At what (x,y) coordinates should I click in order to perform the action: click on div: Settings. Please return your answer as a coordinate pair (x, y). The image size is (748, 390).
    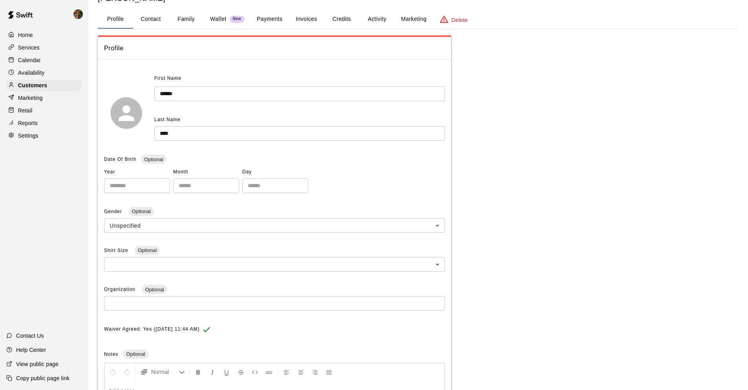
    Looking at the image, I should click on (44, 135).